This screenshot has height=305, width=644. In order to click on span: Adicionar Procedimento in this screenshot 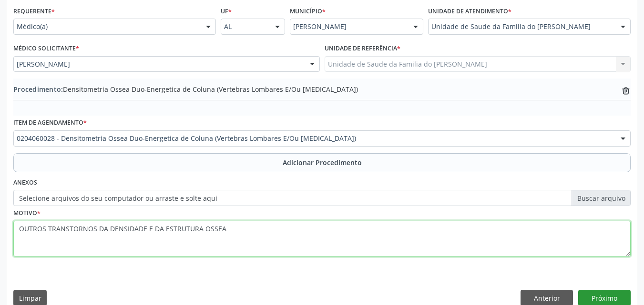, I will do `click(322, 162)`.